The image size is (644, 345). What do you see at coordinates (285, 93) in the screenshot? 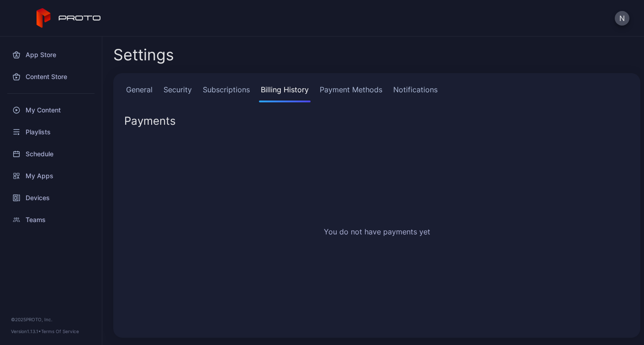
I see `a: Billing History` at bounding box center [285, 93].